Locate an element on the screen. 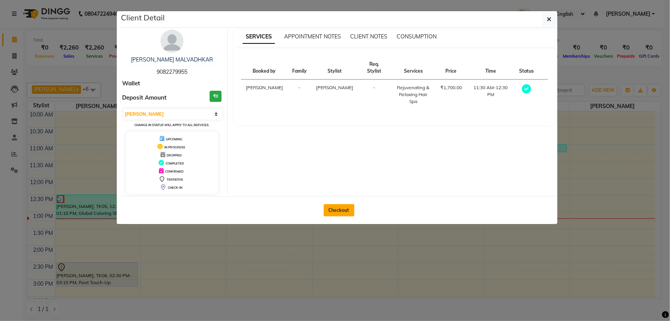 The height and width of the screenshot is (321, 670). th: Booked by is located at coordinates (264, 68).